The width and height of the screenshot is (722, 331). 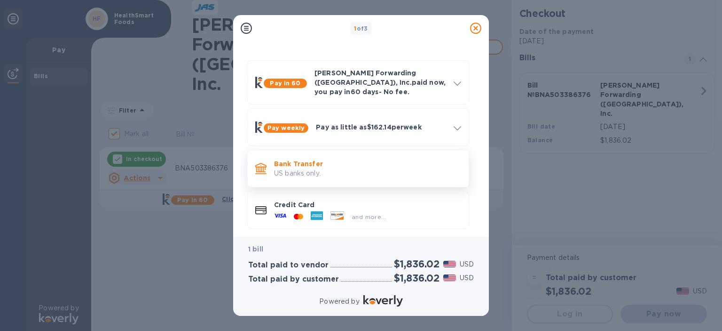 What do you see at coordinates (383, 301) in the screenshot?
I see `img: Logo` at bounding box center [383, 301].